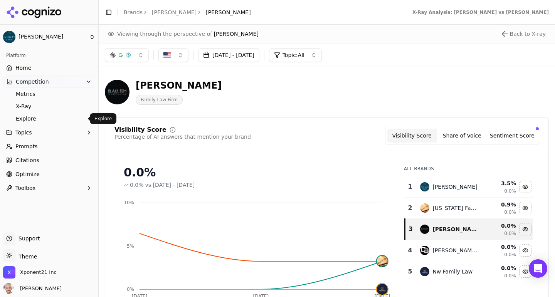 The height and width of the screenshot is (297, 555). I want to click on a: X-Ray, so click(49, 106).